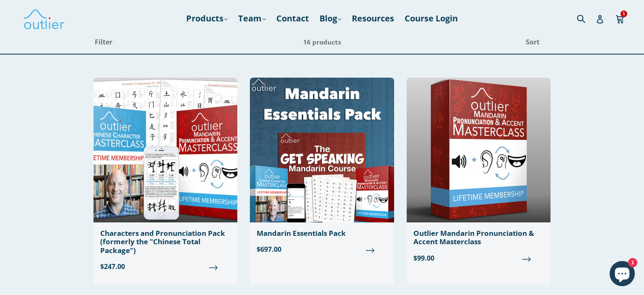  Describe the element at coordinates (293, 18) in the screenshot. I see `a: Contact` at that location.